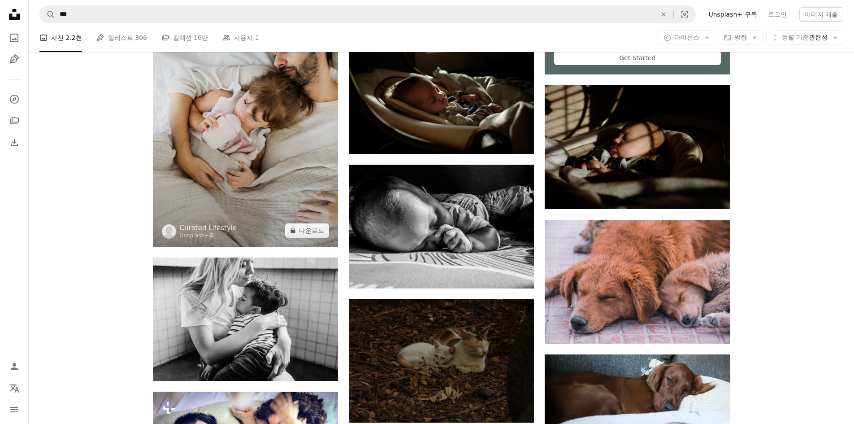 This screenshot has width=854, height=424. What do you see at coordinates (208, 228) in the screenshot?
I see `a: Curated Lifestyle` at bounding box center [208, 228].